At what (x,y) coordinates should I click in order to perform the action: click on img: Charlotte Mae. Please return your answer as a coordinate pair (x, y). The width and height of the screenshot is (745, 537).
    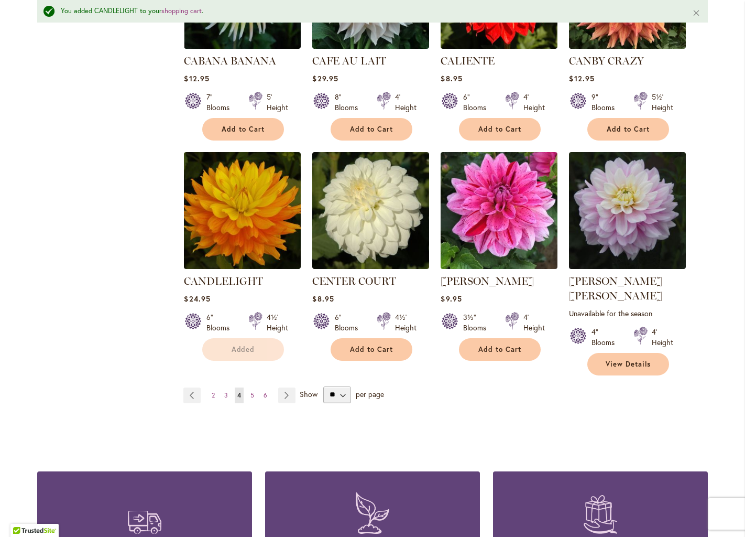
    Looking at the image, I should click on (627, 210).